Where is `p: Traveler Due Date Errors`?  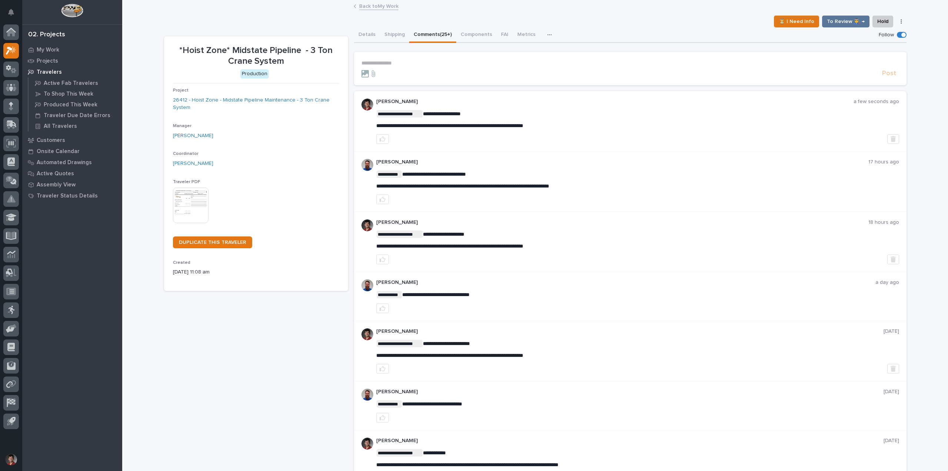 p: Traveler Due Date Errors is located at coordinates (77, 116).